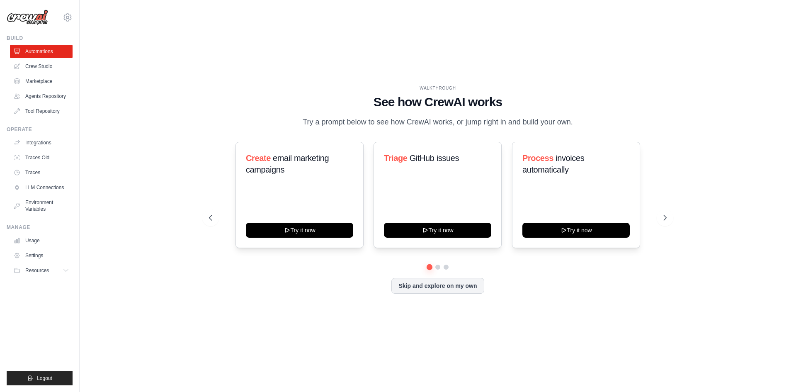  What do you see at coordinates (553, 164) in the screenshot?
I see `span: invoices automatically` at bounding box center [553, 164].